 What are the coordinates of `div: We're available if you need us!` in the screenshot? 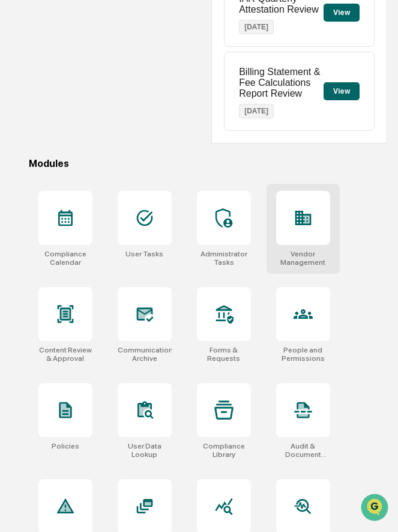 It's located at (96, 108).